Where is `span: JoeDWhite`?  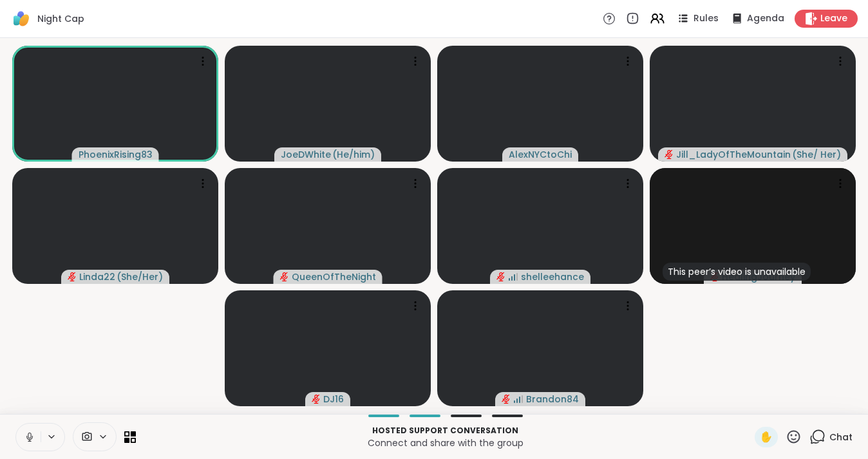
span: JoeDWhite is located at coordinates (306, 154).